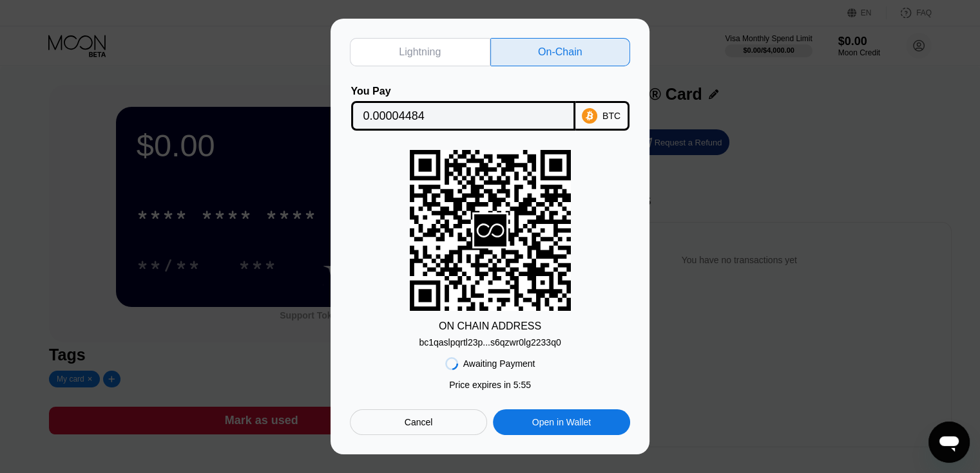  What do you see at coordinates (490, 385) in the screenshot?
I see `div: Price expires in` at bounding box center [490, 385].